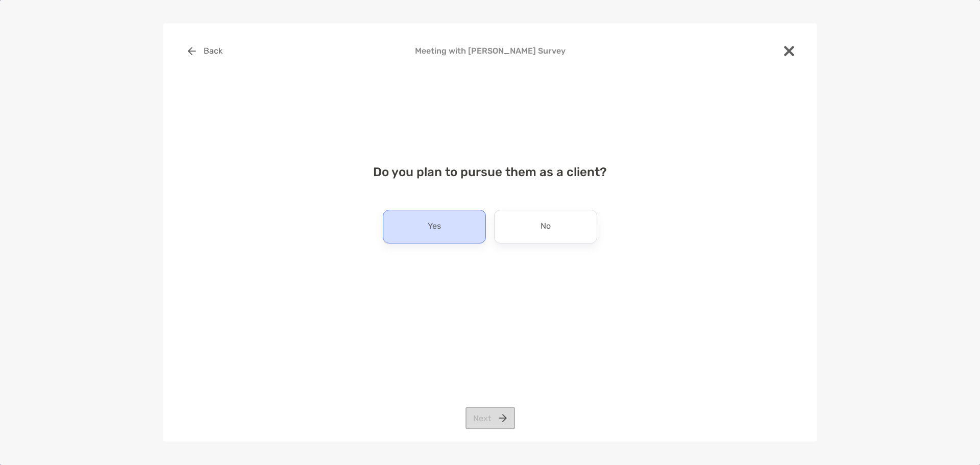 The image size is (980, 465). Describe the element at coordinates (434, 227) in the screenshot. I see `p: Yes` at that location.